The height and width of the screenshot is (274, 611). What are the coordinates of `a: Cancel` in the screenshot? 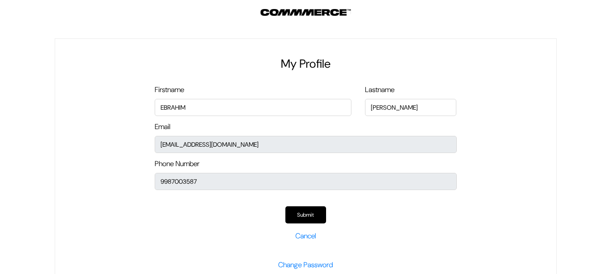 It's located at (306, 236).